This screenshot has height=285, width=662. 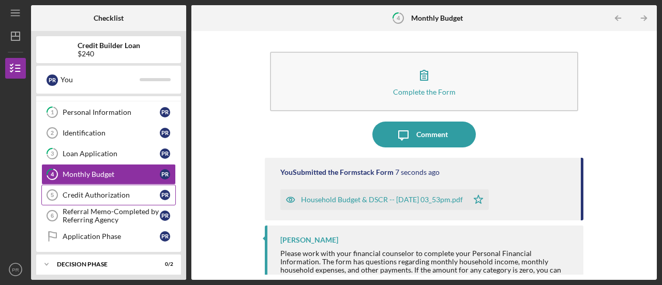 What do you see at coordinates (52, 195) in the screenshot?
I see `tspan: 5` at bounding box center [52, 195].